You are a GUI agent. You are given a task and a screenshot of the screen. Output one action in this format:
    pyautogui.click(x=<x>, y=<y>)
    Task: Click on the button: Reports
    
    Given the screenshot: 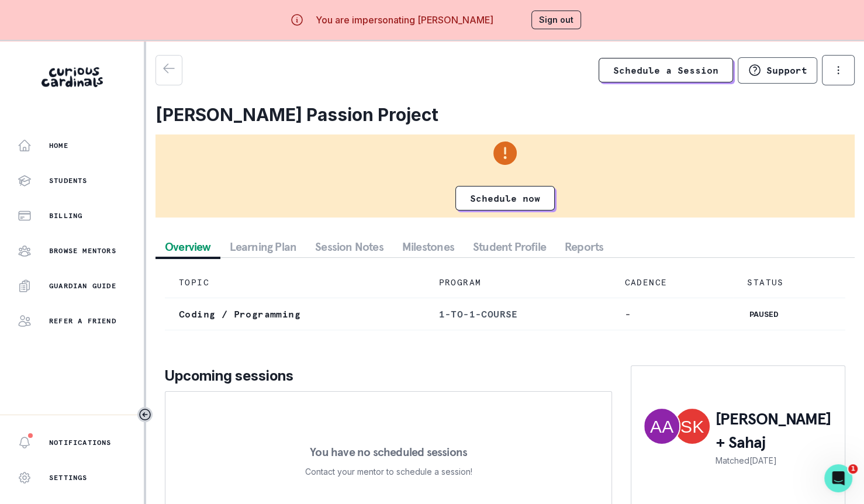 What is the action you would take?
    pyautogui.click(x=584, y=247)
    